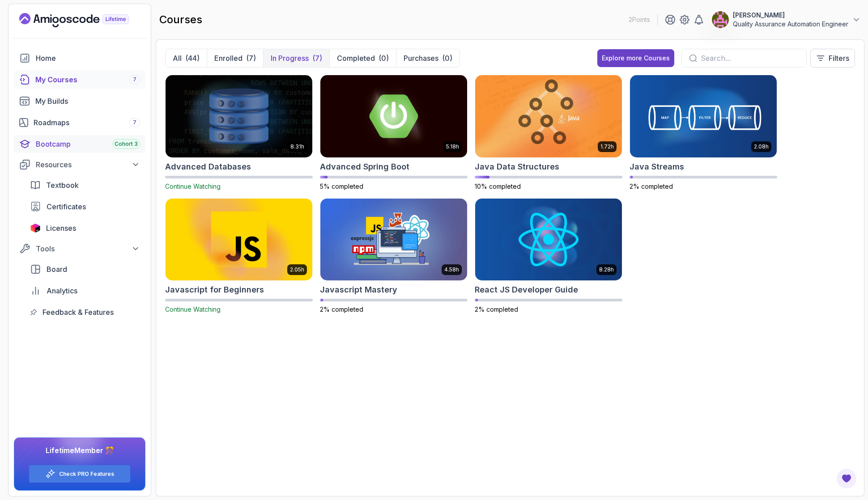  Describe the element at coordinates (452, 147) in the screenshot. I see `p: 5.18h` at that location.